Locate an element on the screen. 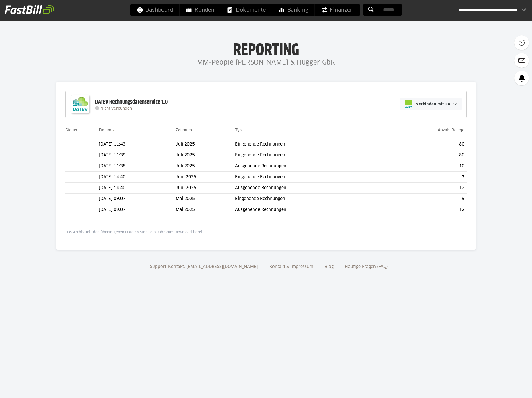 The width and height of the screenshot is (532, 398). span: Banking is located at coordinates (293, 10).